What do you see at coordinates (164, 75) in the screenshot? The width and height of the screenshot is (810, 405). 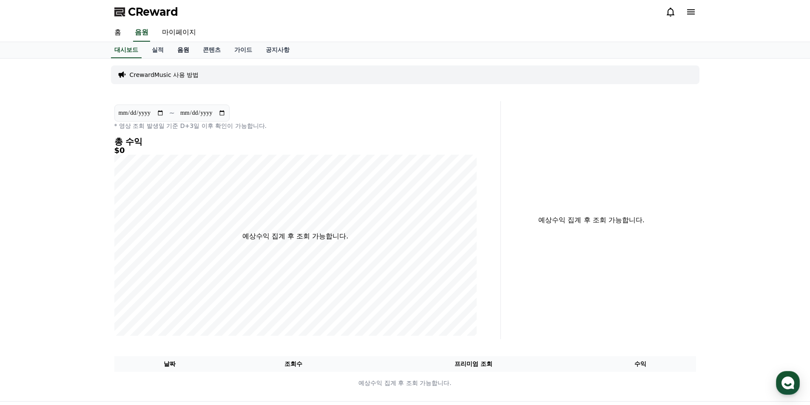 I see `a: CrewardMusic 사용 방법` at bounding box center [164, 75].